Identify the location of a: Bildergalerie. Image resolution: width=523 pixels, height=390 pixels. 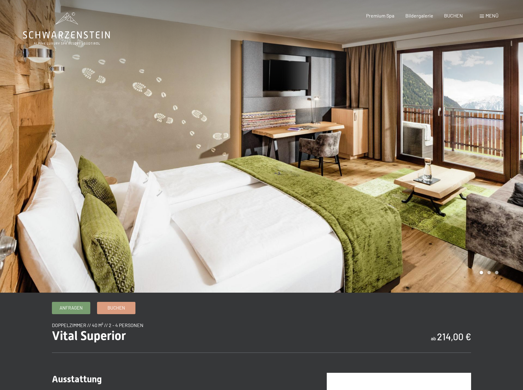
(419, 15).